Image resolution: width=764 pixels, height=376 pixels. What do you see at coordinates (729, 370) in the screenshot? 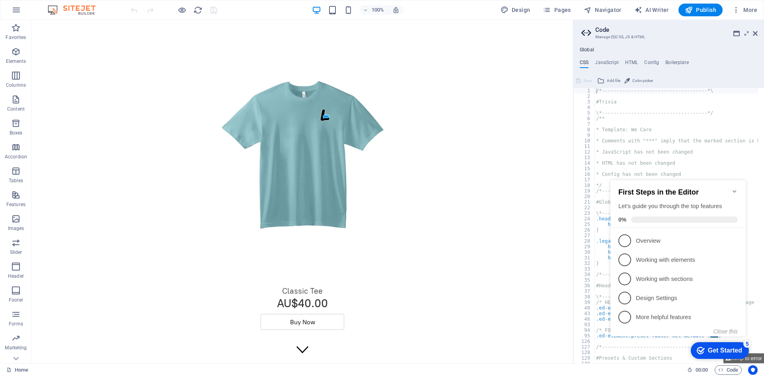
I see `button: Code` at bounding box center [729, 370].